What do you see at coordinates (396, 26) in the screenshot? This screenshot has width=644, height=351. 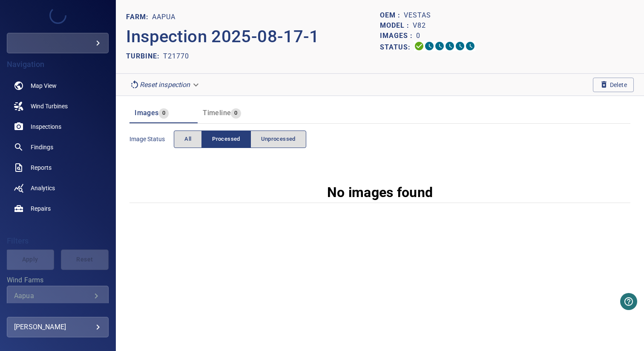 I see `p: Model :` at bounding box center [396, 26].